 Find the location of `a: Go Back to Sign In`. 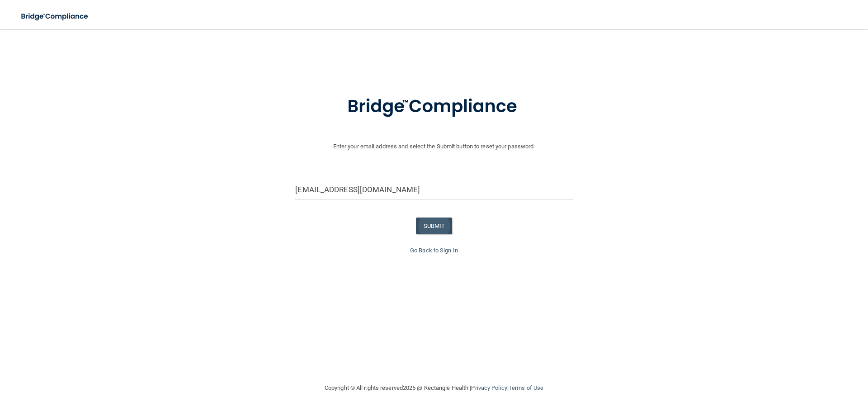

a: Go Back to Sign In is located at coordinates (434, 249).